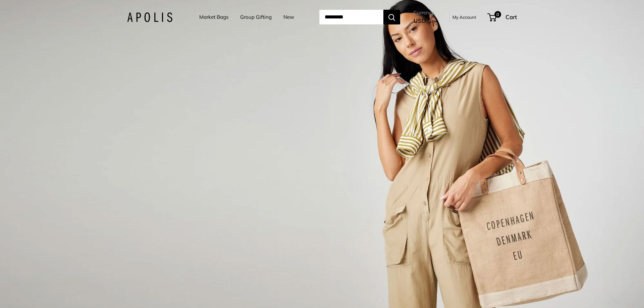 The image size is (644, 308). What do you see at coordinates (351, 17) in the screenshot?
I see `input: Search...` at bounding box center [351, 17].